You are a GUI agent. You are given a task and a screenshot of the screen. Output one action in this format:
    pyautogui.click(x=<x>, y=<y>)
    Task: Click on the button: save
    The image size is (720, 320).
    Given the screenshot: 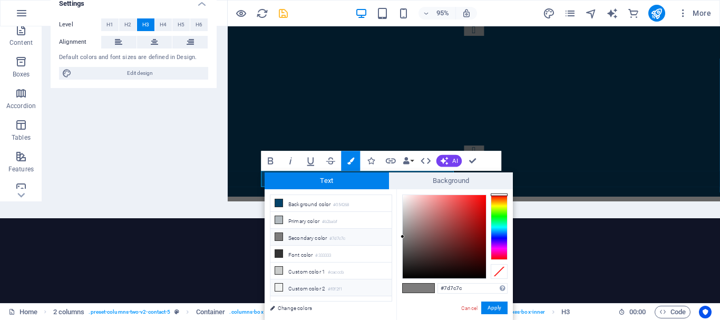 What is the action you would take?
    pyautogui.click(x=283, y=13)
    